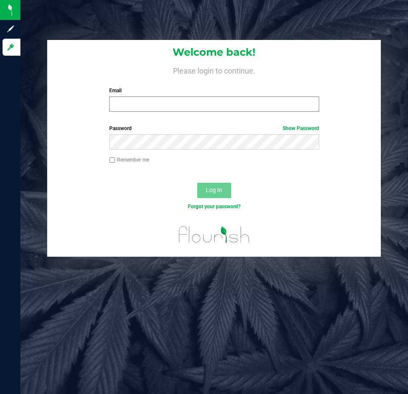 The width and height of the screenshot is (408, 394). What do you see at coordinates (112, 160) in the screenshot?
I see `input: Remember me` at bounding box center [112, 160].